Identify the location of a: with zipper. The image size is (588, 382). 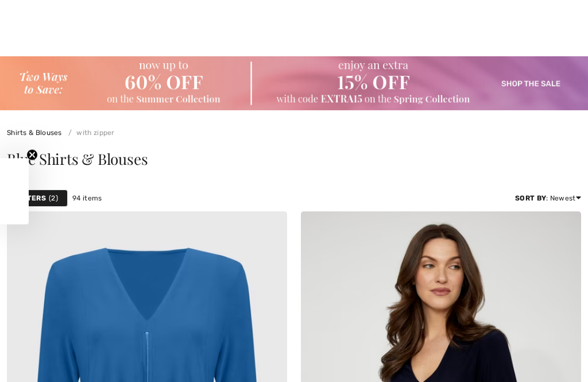
(89, 132).